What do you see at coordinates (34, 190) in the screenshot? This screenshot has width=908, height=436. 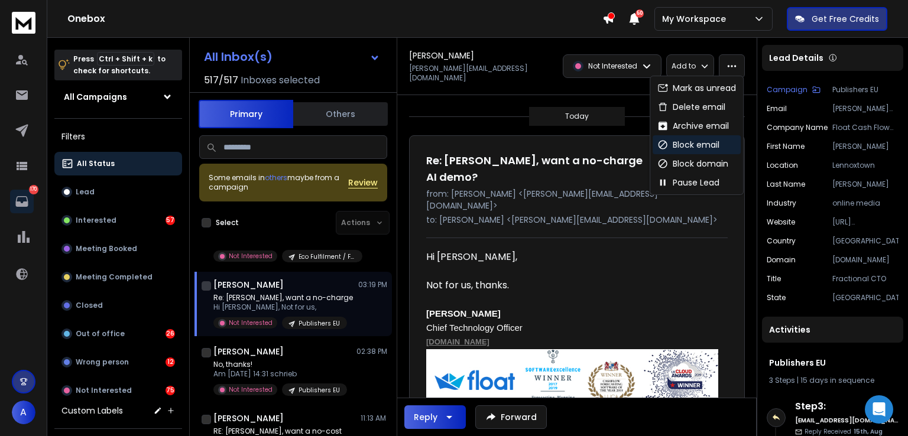 I see `p: 170` at bounding box center [34, 190].